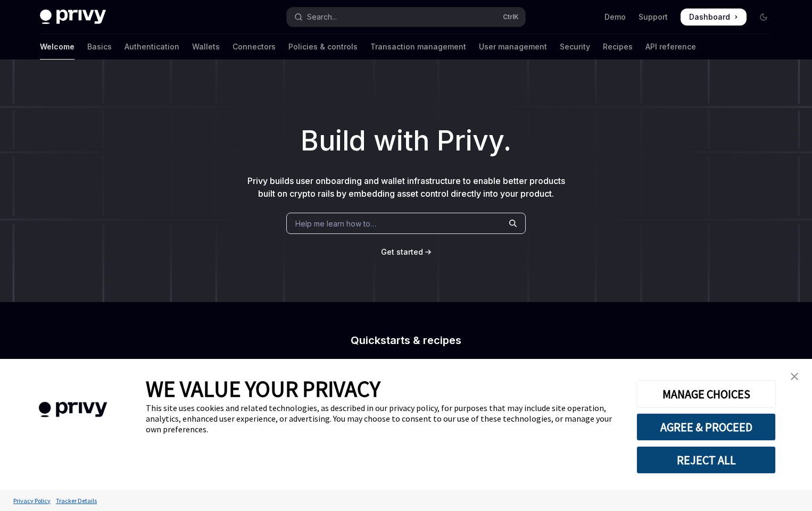  Describe the element at coordinates (322, 17) in the screenshot. I see `div: Search...` at that location.